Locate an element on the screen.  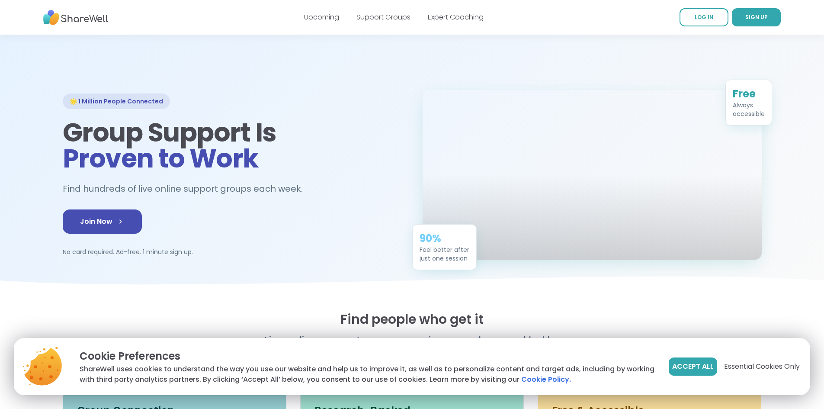
div: 🌟 1 Million People Connected is located at coordinates (116, 101).